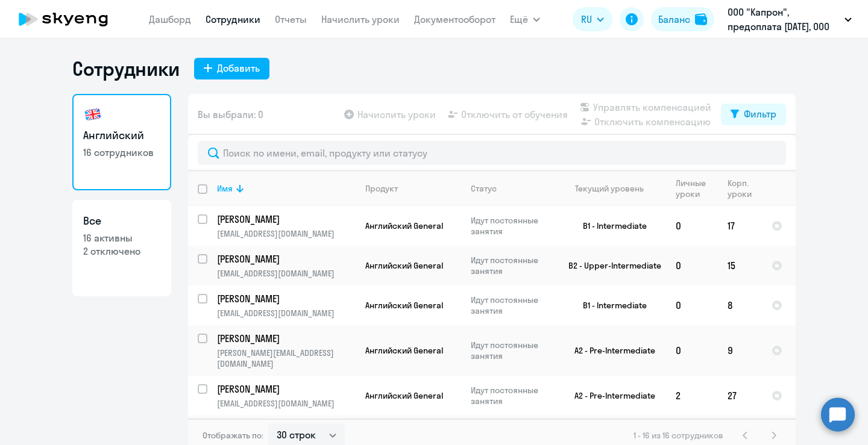  I want to click on td: 2, so click(691, 396).